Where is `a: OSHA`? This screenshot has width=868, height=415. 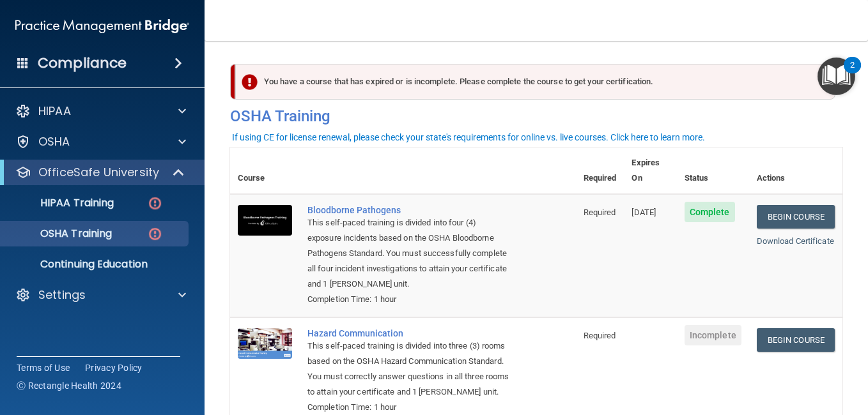
a: OSHA is located at coordinates (100, 142).